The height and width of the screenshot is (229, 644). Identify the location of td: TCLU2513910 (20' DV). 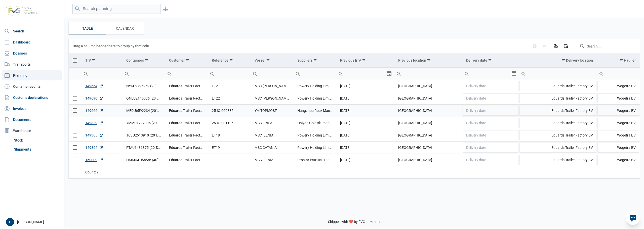
(144, 135).